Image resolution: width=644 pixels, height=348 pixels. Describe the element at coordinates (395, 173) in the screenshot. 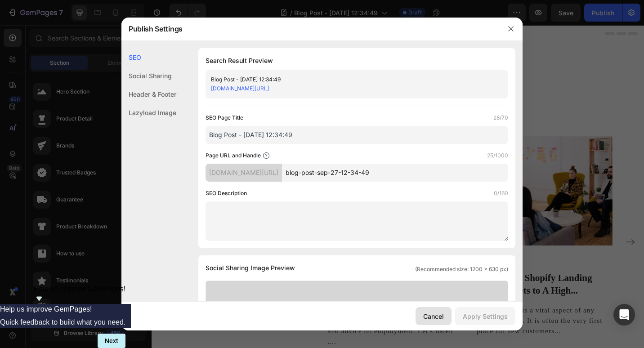

I see `input: Handle` at that location.